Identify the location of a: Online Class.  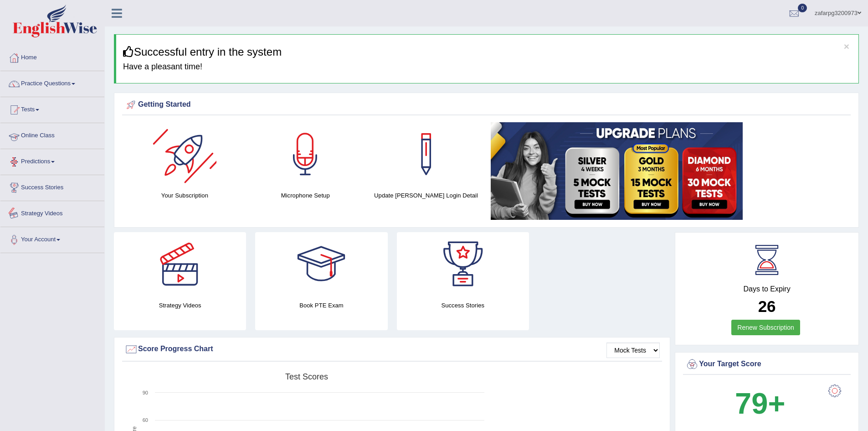
(53, 134).